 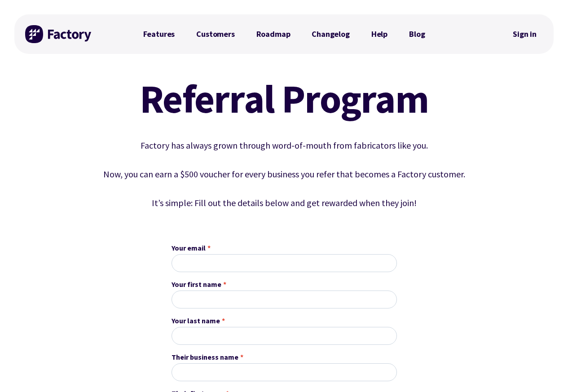 I want to click on span: Your first name, so click(x=196, y=285).